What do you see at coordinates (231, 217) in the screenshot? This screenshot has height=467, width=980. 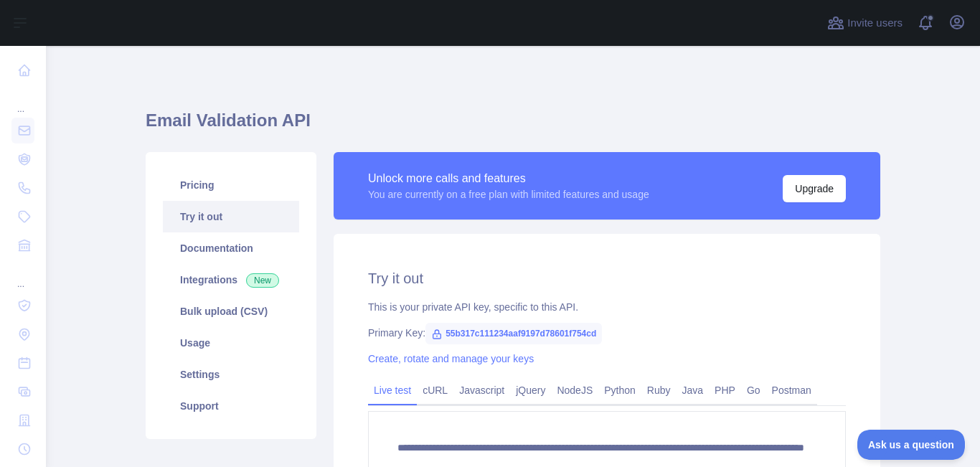 I see `a: Try it out` at bounding box center [231, 217].